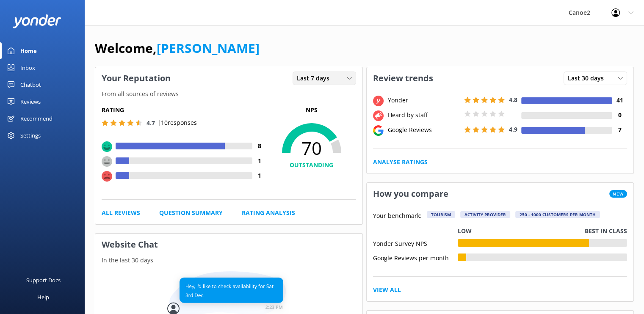 Image resolution: width=644 pixels, height=314 pixels. What do you see at coordinates (28, 50) in the screenshot?
I see `div: Home` at bounding box center [28, 50].